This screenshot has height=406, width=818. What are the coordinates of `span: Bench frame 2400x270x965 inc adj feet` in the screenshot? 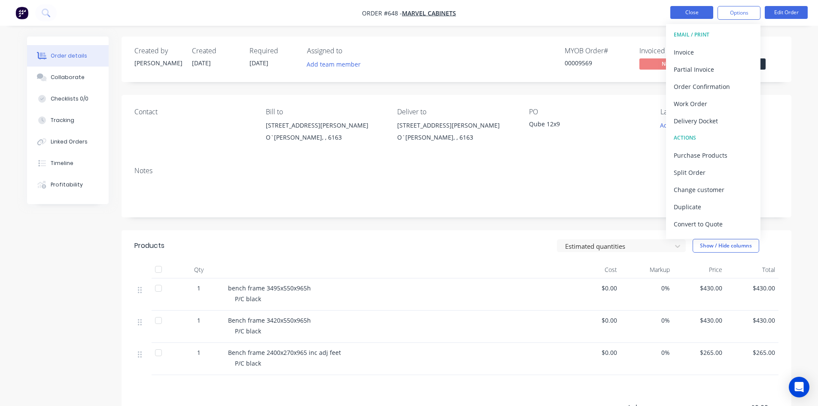 It's located at (284, 352).